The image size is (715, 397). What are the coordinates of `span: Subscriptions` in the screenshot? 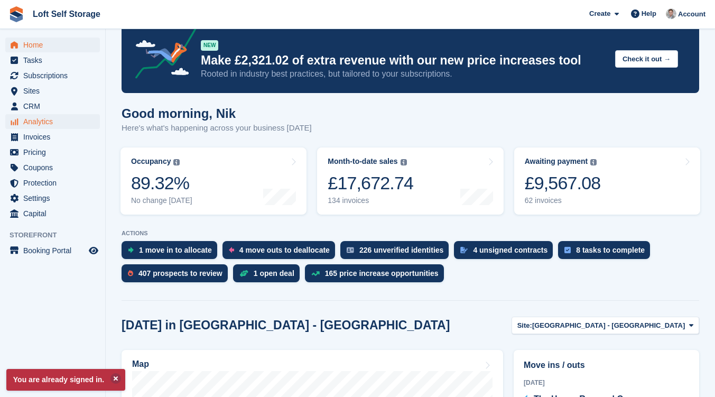 It's located at (55, 76).